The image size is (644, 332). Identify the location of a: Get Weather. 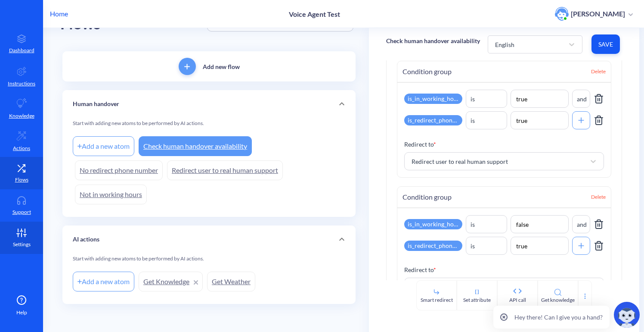
(231, 282).